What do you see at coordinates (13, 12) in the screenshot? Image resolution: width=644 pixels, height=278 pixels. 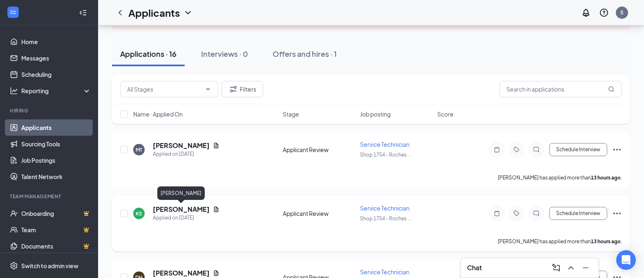 I see `svg: WorkstreamLogo` at bounding box center [13, 12].